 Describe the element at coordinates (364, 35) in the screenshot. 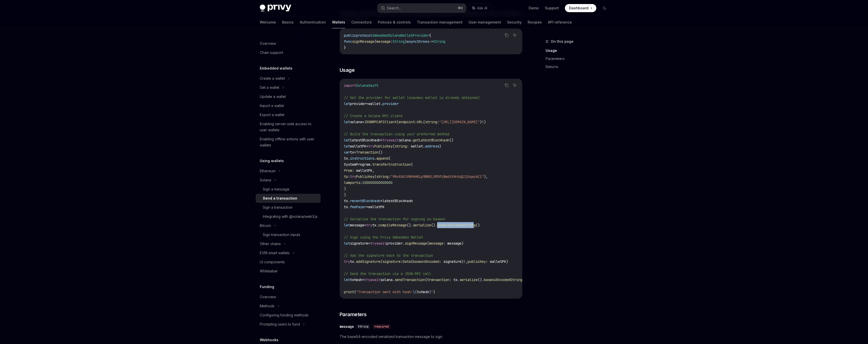

I see `span: protocol` at that location.